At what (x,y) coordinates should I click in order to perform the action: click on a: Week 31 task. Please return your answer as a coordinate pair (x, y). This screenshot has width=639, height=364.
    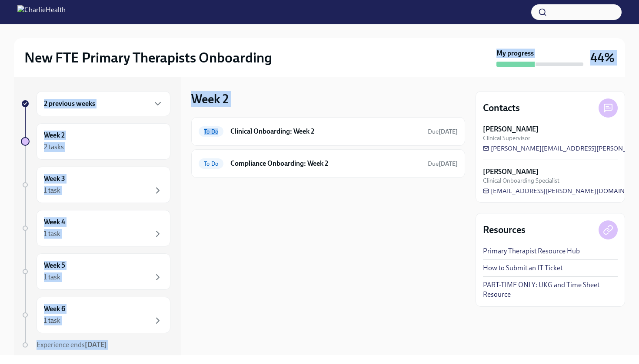
    Looking at the image, I should click on (96, 185).